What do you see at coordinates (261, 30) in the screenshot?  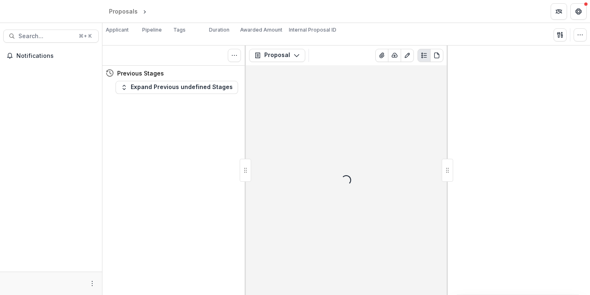 I see `p: Awarded Amount` at bounding box center [261, 30].